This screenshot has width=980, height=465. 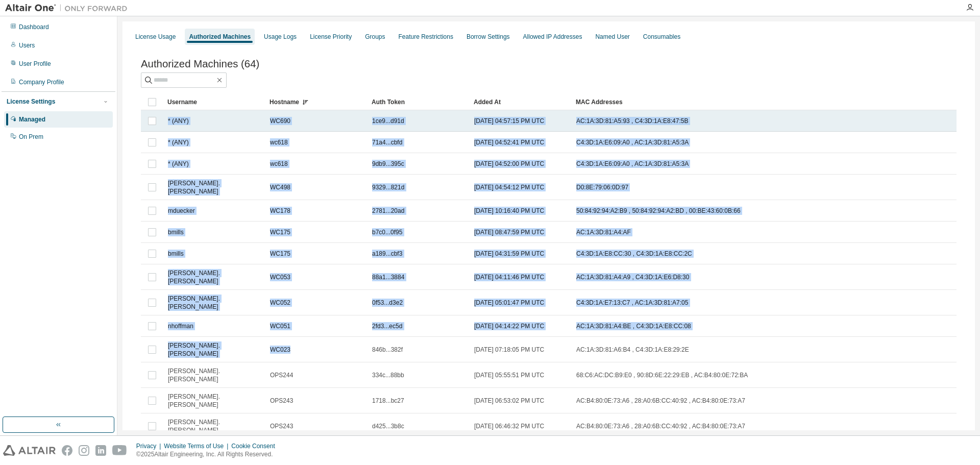 I want to click on span: 846b...382f, so click(x=388, y=349).